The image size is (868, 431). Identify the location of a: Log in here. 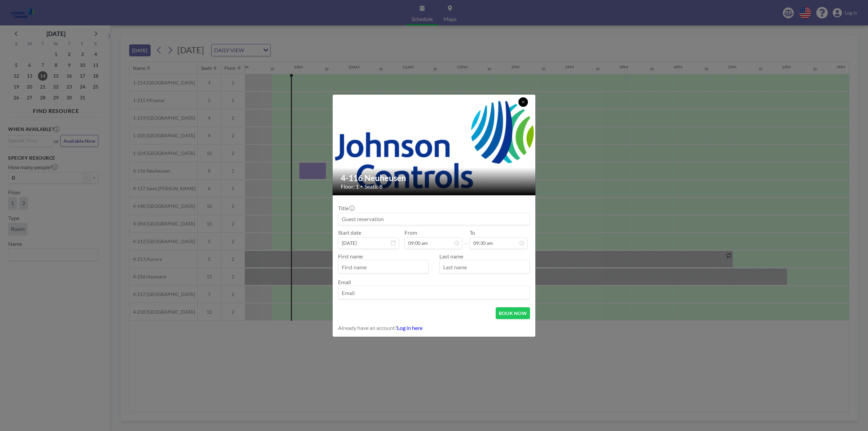
(409, 328).